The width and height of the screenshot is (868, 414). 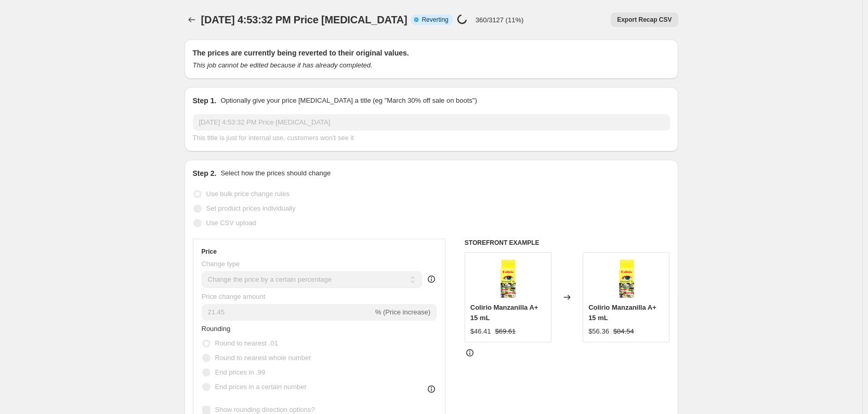 What do you see at coordinates (275, 173) in the screenshot?
I see `p: Select how the prices should change` at bounding box center [275, 173].